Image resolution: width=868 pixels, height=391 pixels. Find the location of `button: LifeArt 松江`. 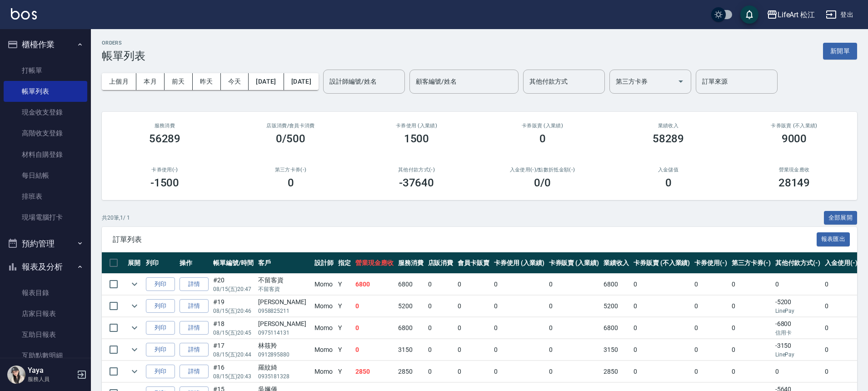

button: LifeArt 松江 is located at coordinates (791, 15).